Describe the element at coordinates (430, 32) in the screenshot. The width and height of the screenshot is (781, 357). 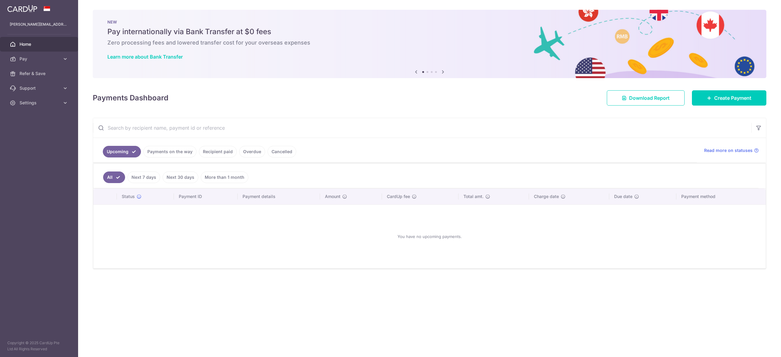
I see `h5: Pay internationally via Bank Transfer at $0 fees` at that location.